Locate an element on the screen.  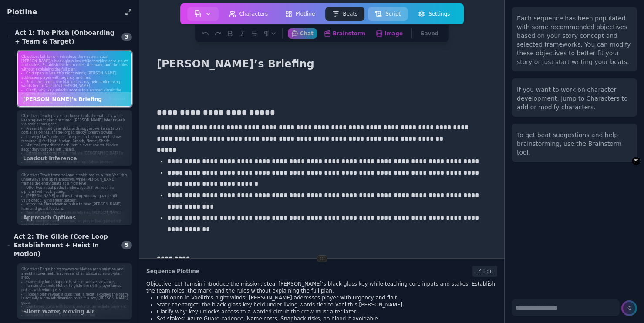
li: Offer two initial paths (underways skiff vs. roofline siphons) with soft gating. is located at coordinates (75, 190).